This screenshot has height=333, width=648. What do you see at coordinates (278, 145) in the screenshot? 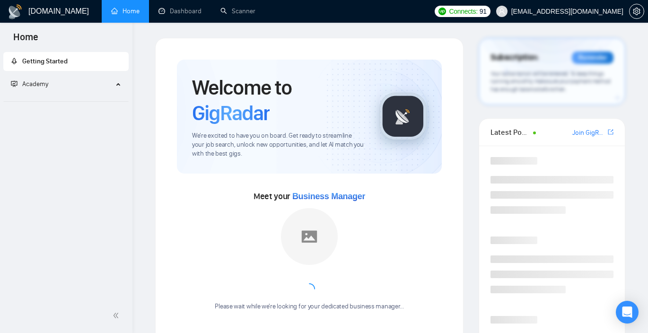
I see `span: We're excited to have you on board. Get ready to streamline your job search, unlock new opportuni...` at bounding box center [278, 145].